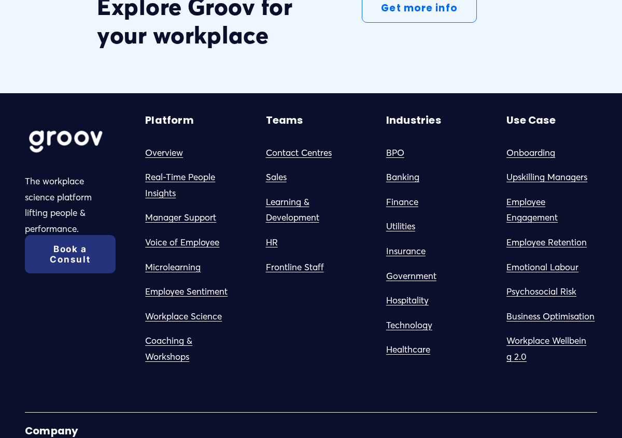  I want to click on strong: Teams, so click(284, 120).